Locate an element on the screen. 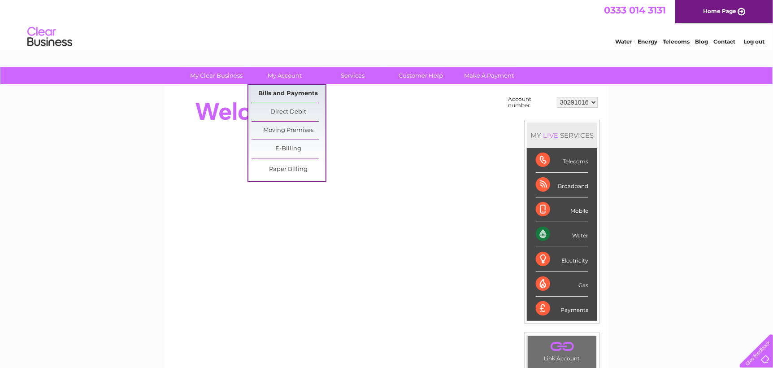 Image resolution: width=773 pixels, height=368 pixels. span: 0333 014 3131 is located at coordinates (635, 10).